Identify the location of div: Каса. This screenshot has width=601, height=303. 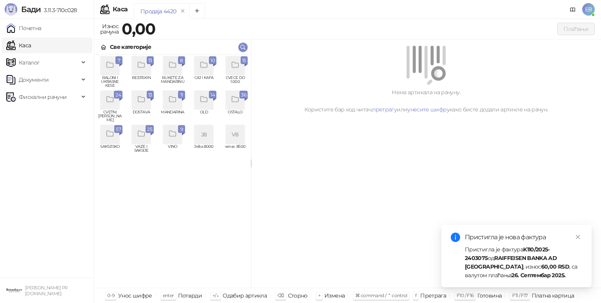
(120, 9).